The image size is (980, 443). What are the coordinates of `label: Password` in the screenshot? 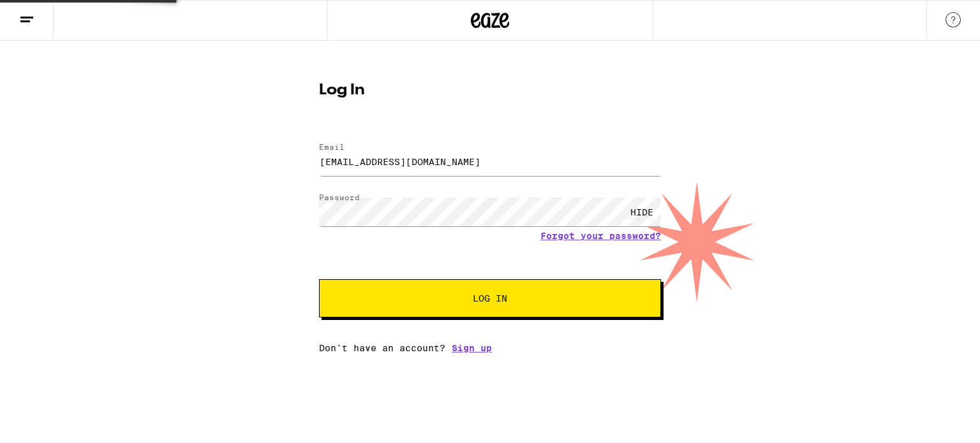 It's located at (339, 197).